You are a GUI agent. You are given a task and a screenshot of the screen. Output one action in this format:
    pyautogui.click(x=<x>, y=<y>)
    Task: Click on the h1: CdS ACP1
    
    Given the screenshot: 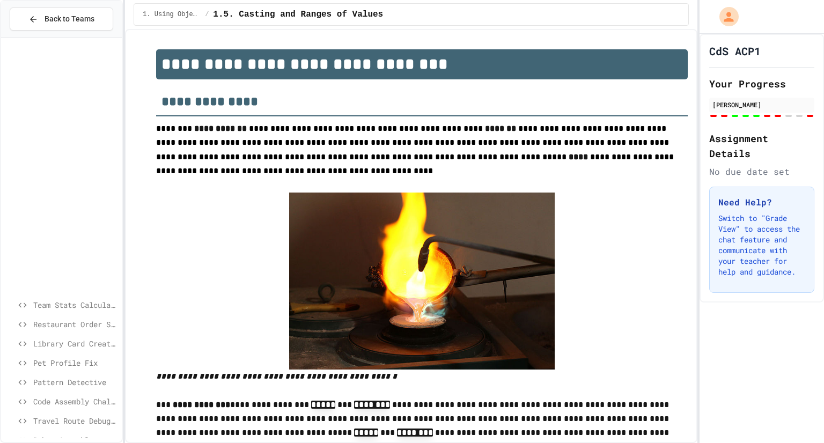 What is the action you would take?
    pyautogui.click(x=735, y=51)
    